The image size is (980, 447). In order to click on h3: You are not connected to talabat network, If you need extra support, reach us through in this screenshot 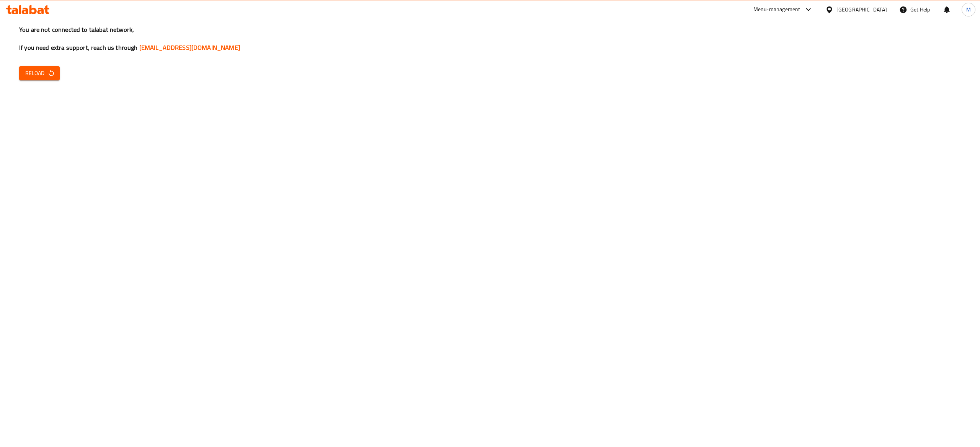, I will do `click(490, 38)`.